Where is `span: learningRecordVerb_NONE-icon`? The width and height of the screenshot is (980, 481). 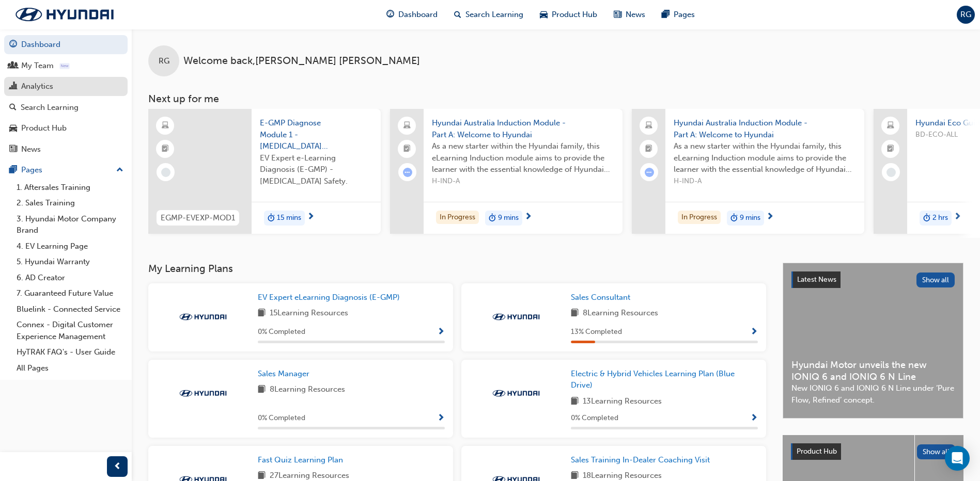
span: learningRecordVerb_NONE-icon is located at coordinates (891, 173).